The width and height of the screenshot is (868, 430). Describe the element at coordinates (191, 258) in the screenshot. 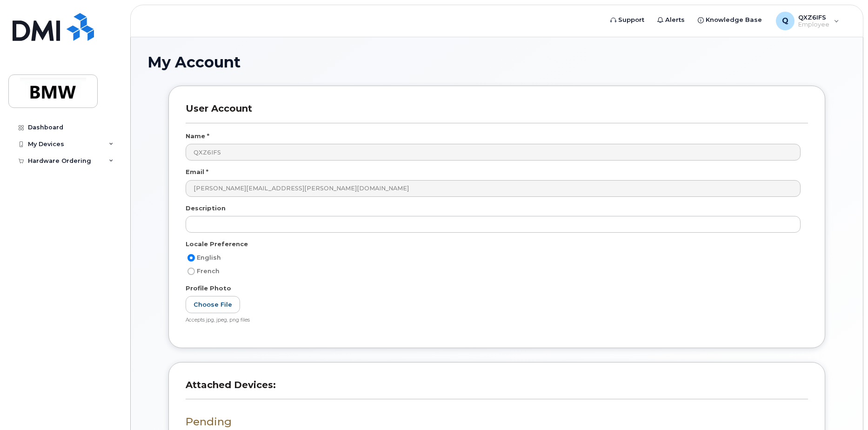

I see `input: English` at that location.